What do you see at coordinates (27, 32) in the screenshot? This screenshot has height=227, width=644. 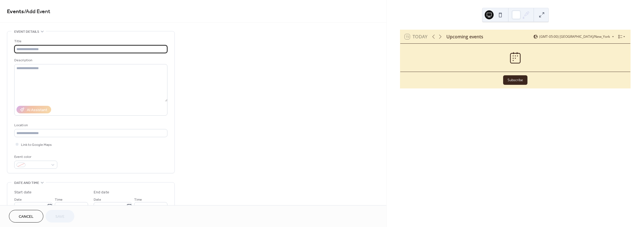 I see `span: Event details` at bounding box center [27, 32].